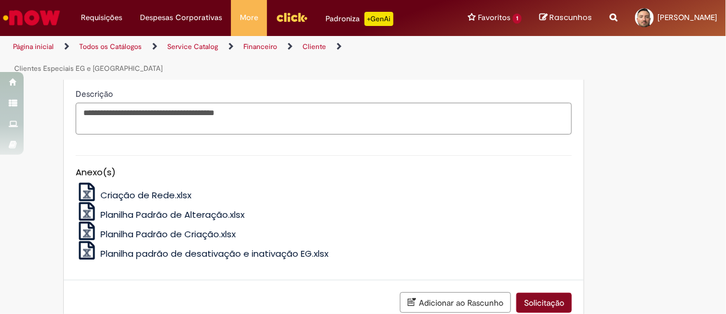  What do you see at coordinates (324, 118) in the screenshot?
I see `textarea: Descrição` at bounding box center [324, 118].